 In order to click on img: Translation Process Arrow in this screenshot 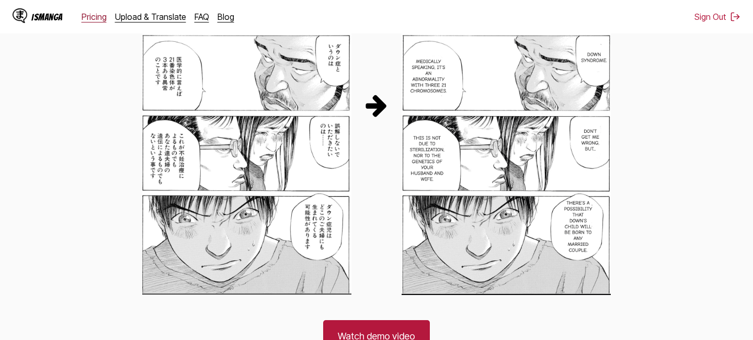, I will do `click(376, 105)`.